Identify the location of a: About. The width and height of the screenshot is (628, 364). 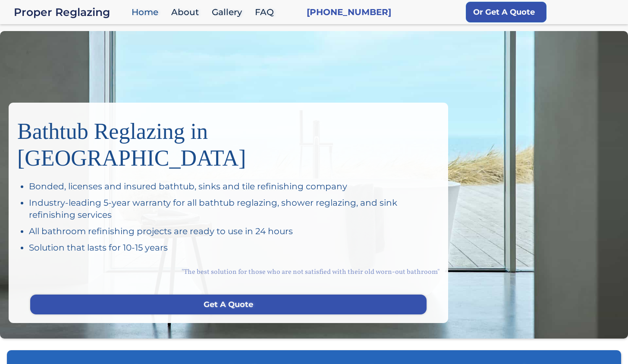
(187, 12).